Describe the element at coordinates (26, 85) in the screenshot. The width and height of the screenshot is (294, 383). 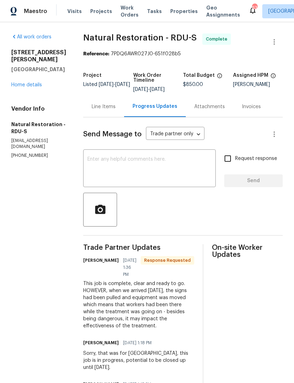
I see `a: Home details` at that location.